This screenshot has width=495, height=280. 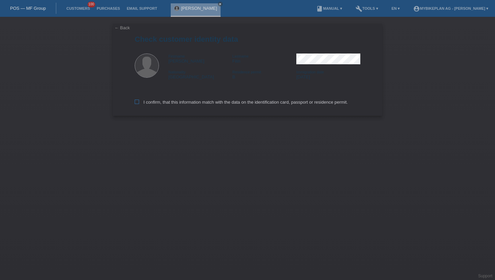 I want to click on div: Filin, so click(x=264, y=59).